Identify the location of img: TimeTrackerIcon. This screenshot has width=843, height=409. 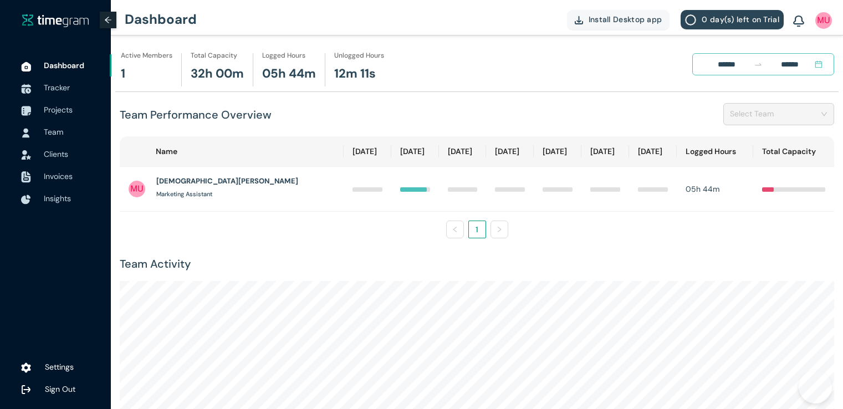
(26, 89).